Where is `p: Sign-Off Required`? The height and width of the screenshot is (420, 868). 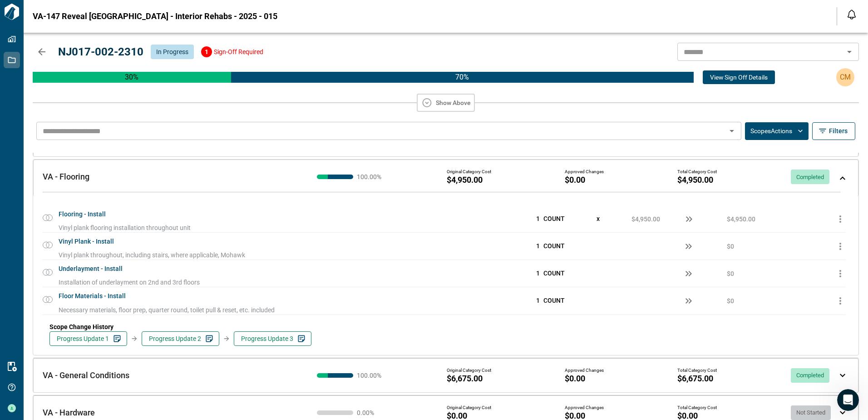 p: Sign-Off Required is located at coordinates (238, 52).